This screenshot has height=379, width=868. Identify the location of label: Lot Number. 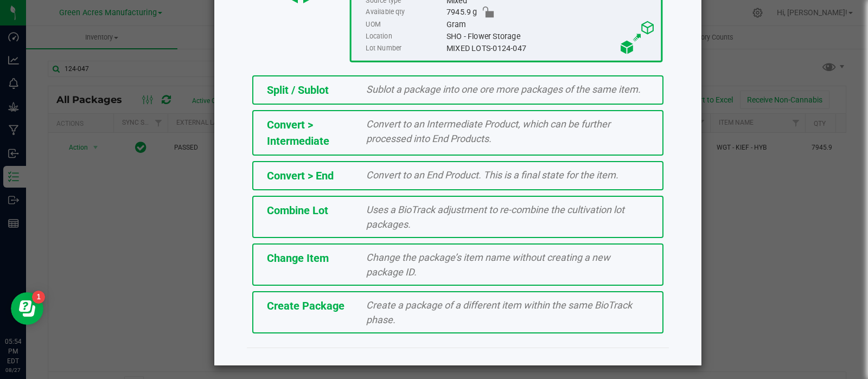
(405, 48).